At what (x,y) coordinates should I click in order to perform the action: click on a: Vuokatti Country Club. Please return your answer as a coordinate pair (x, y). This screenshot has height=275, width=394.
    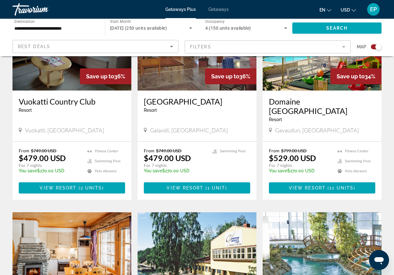
    Looking at the image, I should click on (72, 101).